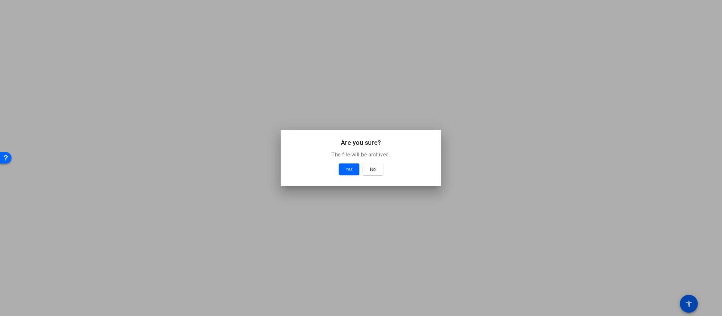 This screenshot has height=316, width=722. Describe the element at coordinates (373, 169) in the screenshot. I see `span: No` at that location.